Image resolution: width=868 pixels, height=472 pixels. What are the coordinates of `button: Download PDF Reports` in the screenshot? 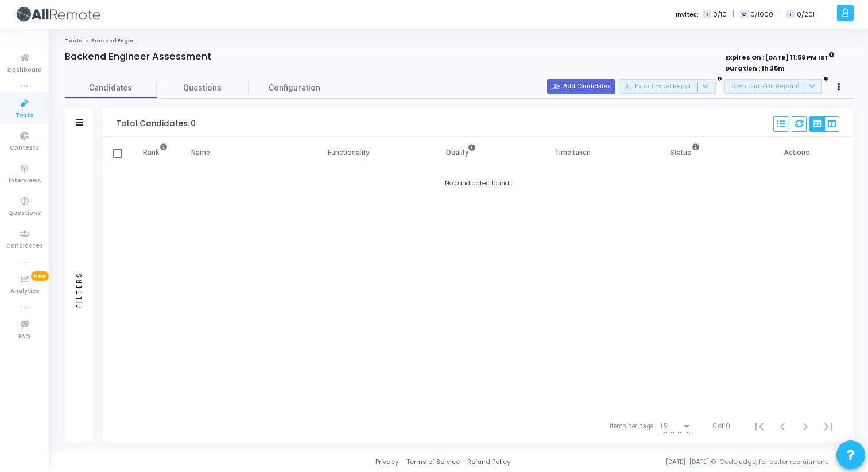 It's located at (773, 87).